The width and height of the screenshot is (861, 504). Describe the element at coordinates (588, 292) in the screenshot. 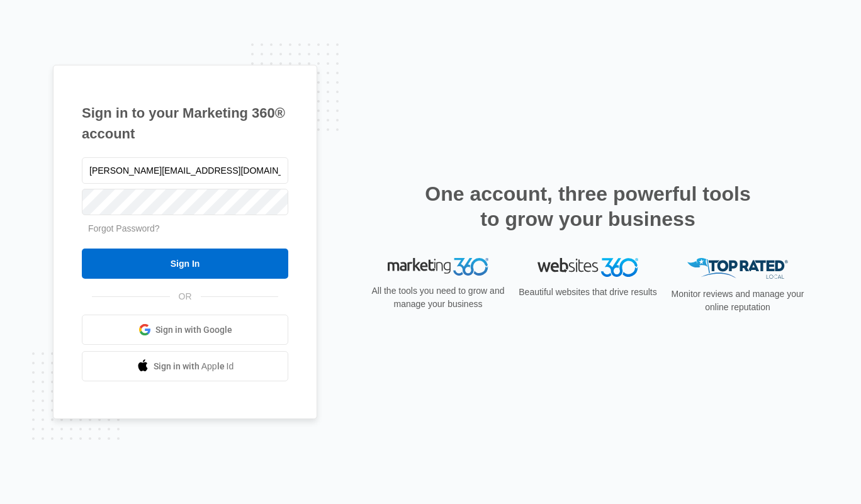

I see `p: Beautiful websites that drive results` at that location.